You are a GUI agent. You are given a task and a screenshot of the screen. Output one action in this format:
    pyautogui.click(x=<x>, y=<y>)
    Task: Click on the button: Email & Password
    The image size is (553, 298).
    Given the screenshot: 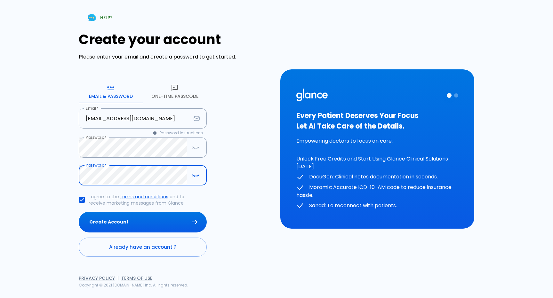 What is the action you would take?
    pyautogui.click(x=111, y=92)
    